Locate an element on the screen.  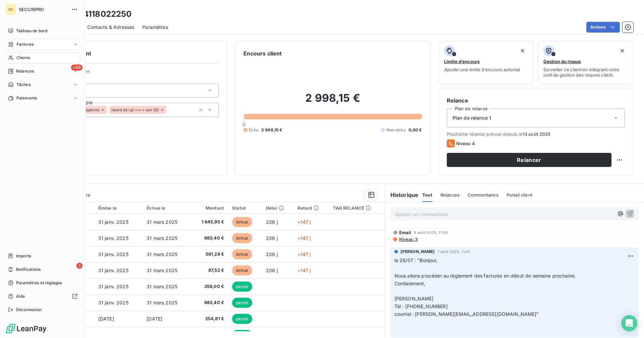
span: Tableau de bord is located at coordinates (31, 31).